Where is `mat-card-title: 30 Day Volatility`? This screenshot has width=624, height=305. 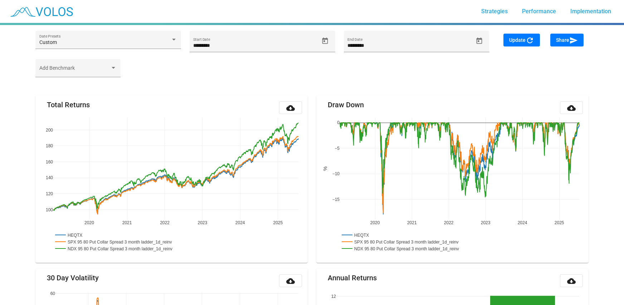 mat-card-title: 30 Day Volatility is located at coordinates (73, 278).